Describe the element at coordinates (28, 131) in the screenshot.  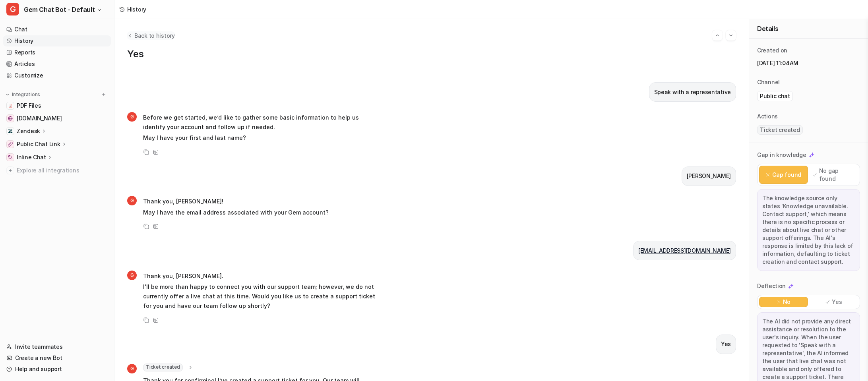
I see `p: Zendesk` at that location.